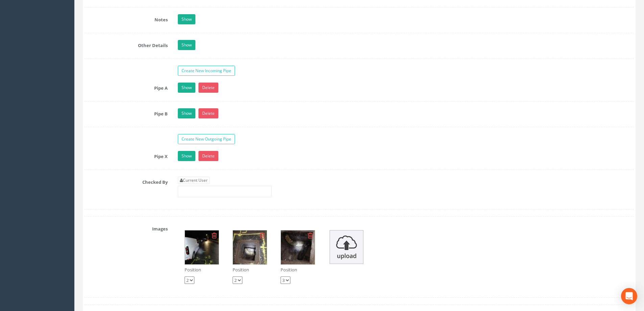 The image size is (644, 311). What do you see at coordinates (126, 19) in the screenshot?
I see `label: Notes` at bounding box center [126, 19].